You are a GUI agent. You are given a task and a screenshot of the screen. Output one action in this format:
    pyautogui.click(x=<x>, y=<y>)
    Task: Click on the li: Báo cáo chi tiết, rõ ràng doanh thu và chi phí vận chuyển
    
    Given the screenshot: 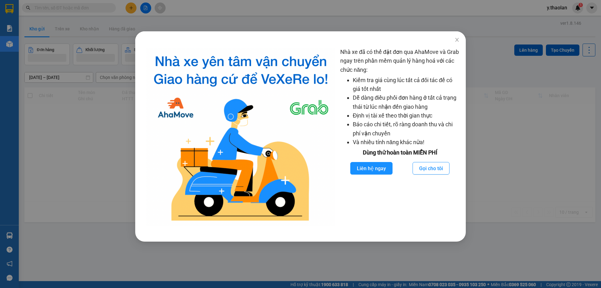 What is the action you would take?
    pyautogui.click(x=406, y=129)
    